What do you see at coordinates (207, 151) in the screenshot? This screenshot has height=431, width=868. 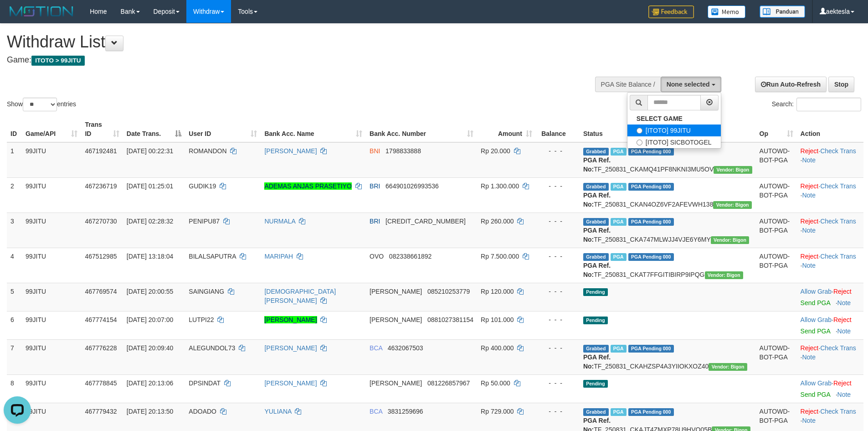 I see `span: ROMANDON` at bounding box center [207, 151].